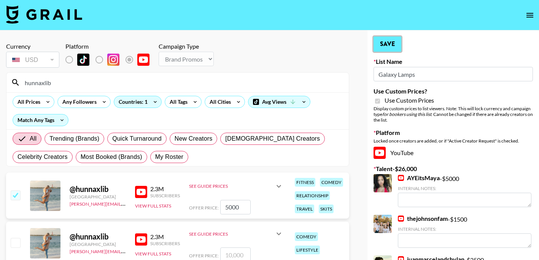 This screenshot has height=260, width=539. I want to click on span: Use Custom Prices, so click(409, 100).